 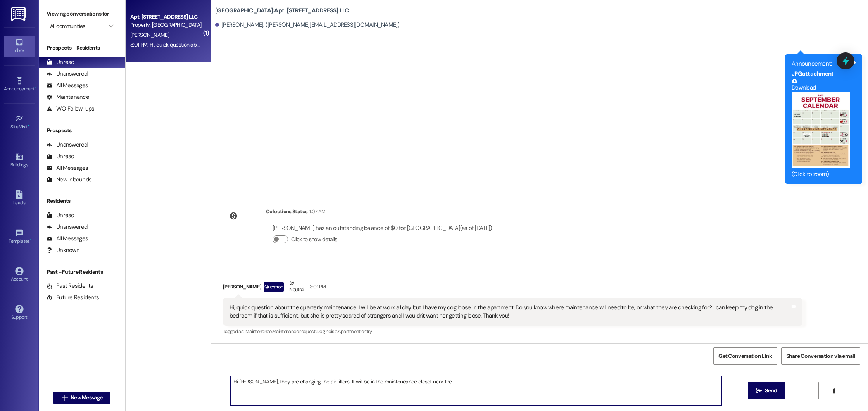 What do you see at coordinates (82, 14) in the screenshot?
I see `label: Viewing conversations for` at bounding box center [82, 14].